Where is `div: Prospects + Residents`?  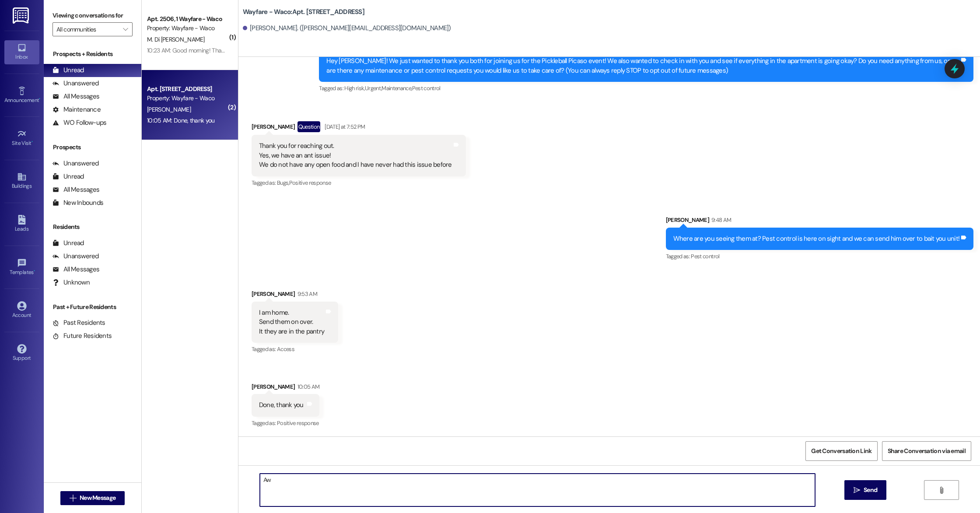
div: Prospects + Residents is located at coordinates (92, 54).